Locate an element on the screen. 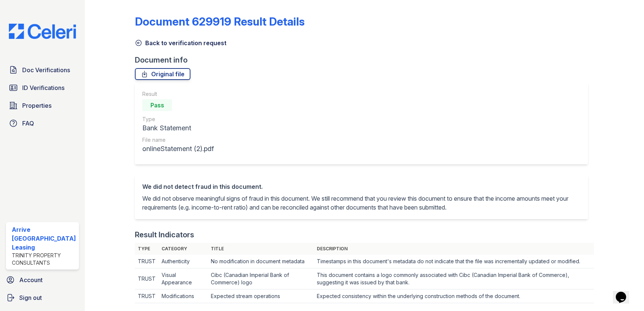 The image size is (644, 311). span: Properties is located at coordinates (36, 106).